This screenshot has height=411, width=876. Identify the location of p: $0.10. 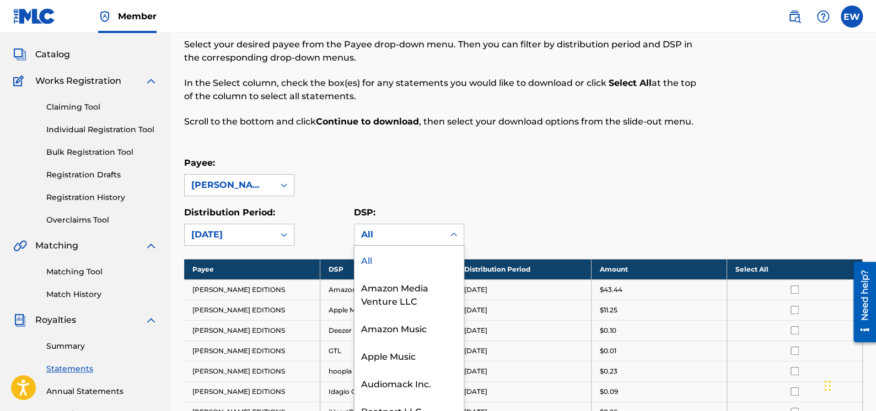
(608, 331).